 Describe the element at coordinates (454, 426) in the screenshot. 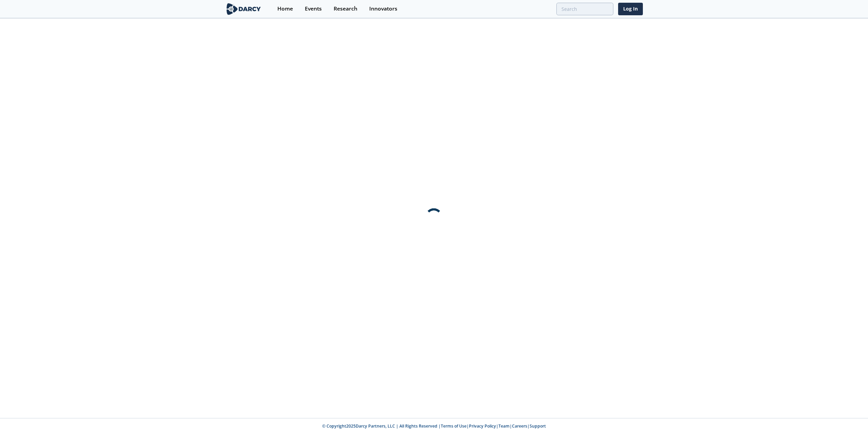

I see `a: Terms of Use` at that location.